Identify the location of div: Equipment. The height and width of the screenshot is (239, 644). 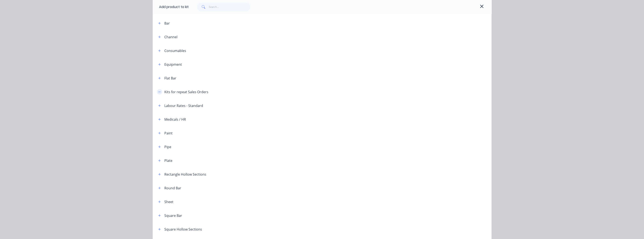
(173, 65).